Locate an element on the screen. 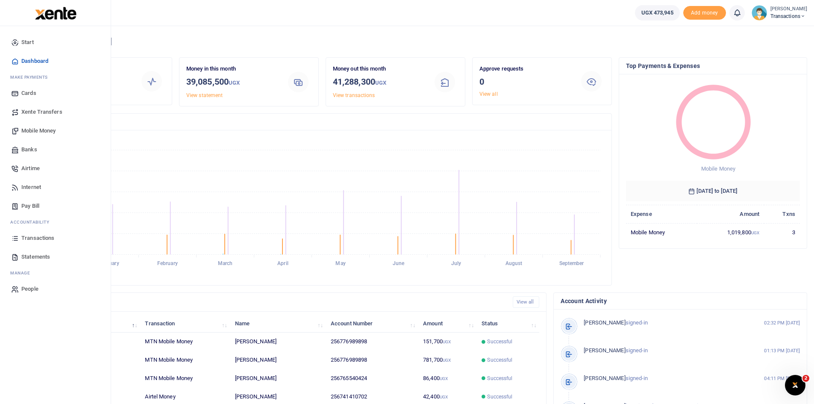 The width and height of the screenshot is (814, 404). td: Mobile Money is located at coordinates (662, 232).